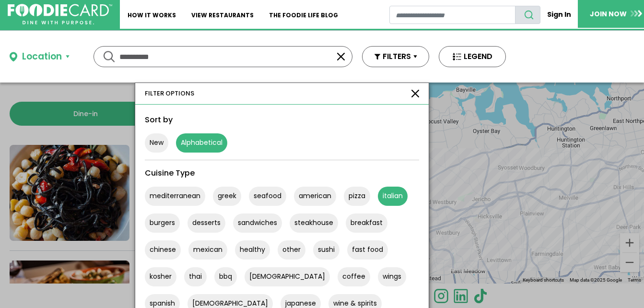  What do you see at coordinates (227, 196) in the screenshot?
I see `button: greek` at bounding box center [227, 196].